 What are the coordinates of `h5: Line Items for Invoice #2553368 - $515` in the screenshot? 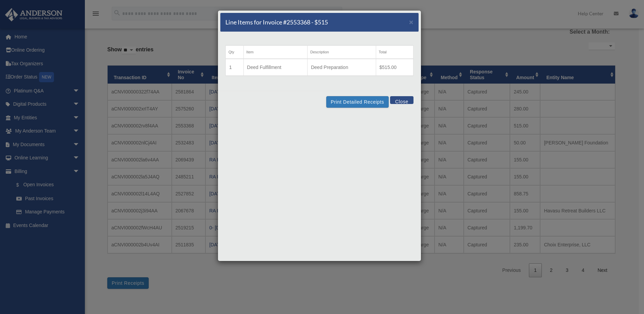 It's located at (277, 22).